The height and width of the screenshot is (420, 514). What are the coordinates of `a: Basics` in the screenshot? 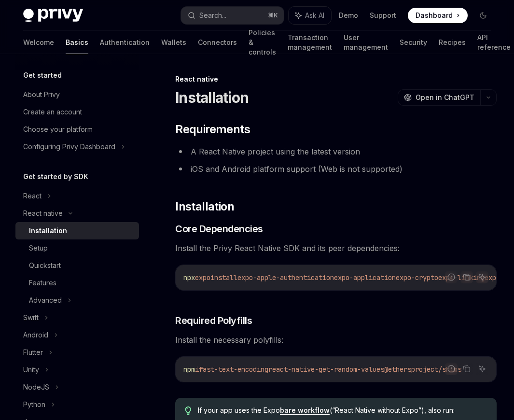 It's located at (76, 43).